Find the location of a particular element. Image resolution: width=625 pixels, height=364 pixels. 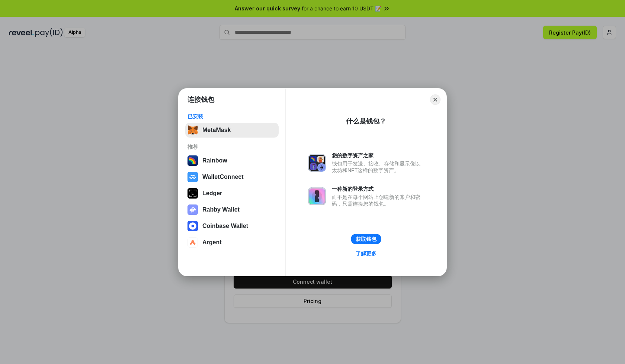

a: 了解更多 is located at coordinates (366, 253).